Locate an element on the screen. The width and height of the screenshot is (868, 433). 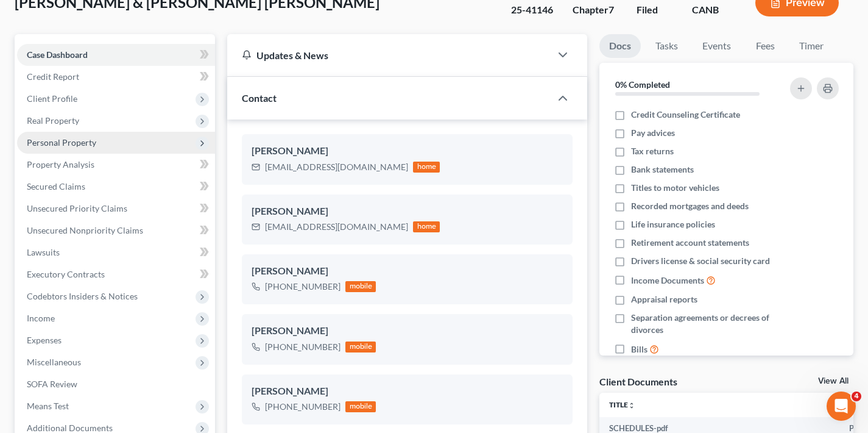
span: Means Test is located at coordinates (48, 405).